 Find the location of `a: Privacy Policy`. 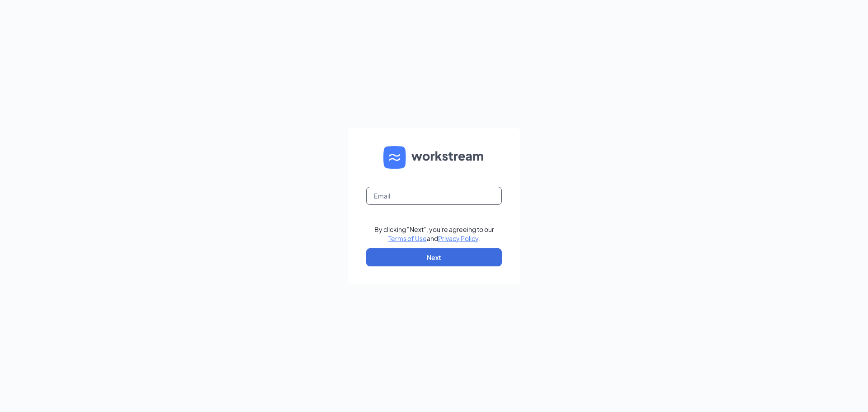

a: Privacy Policy is located at coordinates (458, 238).